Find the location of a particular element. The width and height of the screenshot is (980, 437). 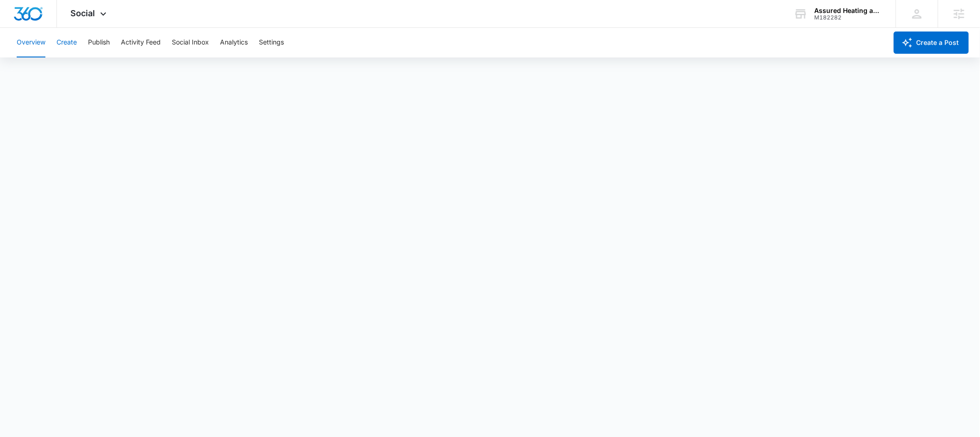

span: Social is located at coordinates (83, 13).